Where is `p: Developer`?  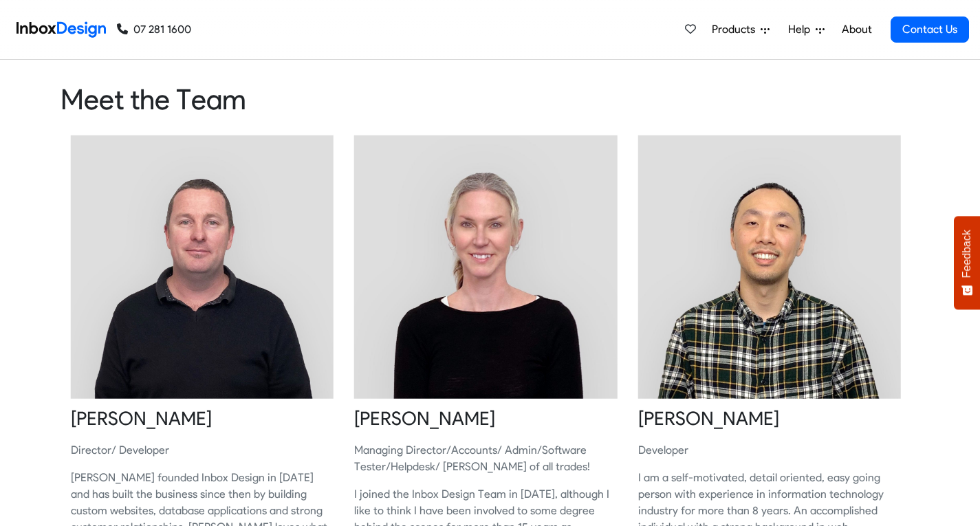
p: Developer is located at coordinates (769, 451).